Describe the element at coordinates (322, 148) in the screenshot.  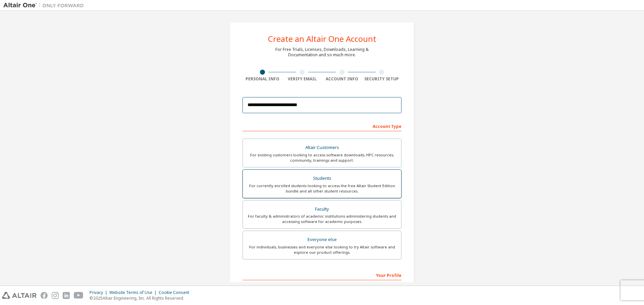
I see `div: Altair Customers` at that location.